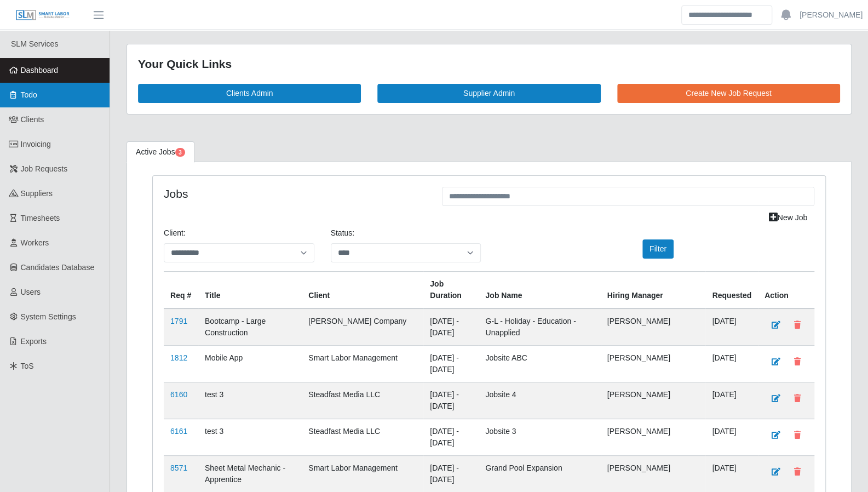 This screenshot has width=868, height=492. I want to click on span: Job Requests, so click(45, 169).